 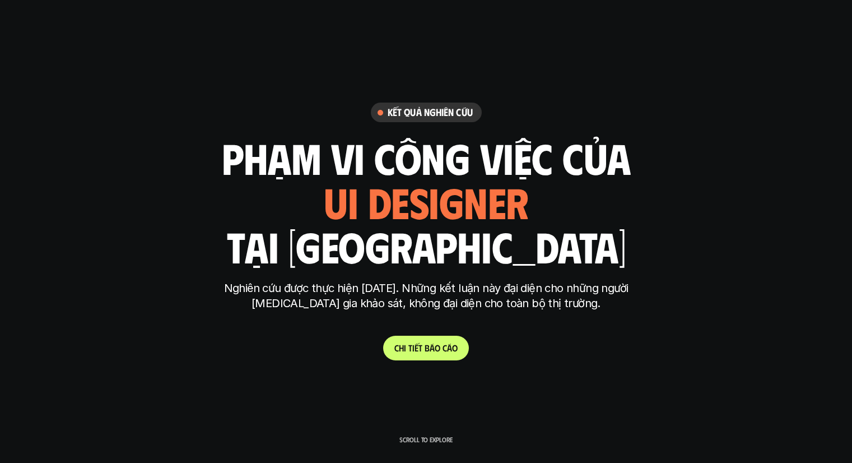 What do you see at coordinates (430, 112) in the screenshot?
I see `h6: Kết quả nghiên cứu` at bounding box center [430, 112].